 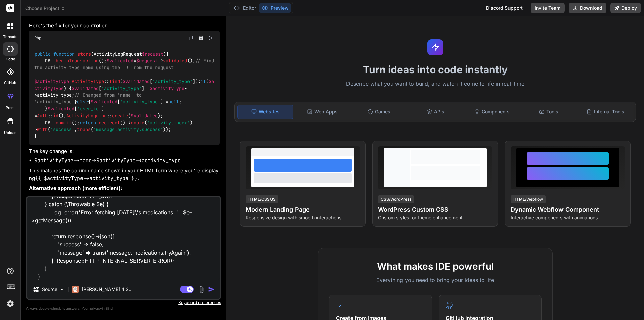 I want to click on strong: Alternative approach (more efficient):, so click(x=75, y=188).